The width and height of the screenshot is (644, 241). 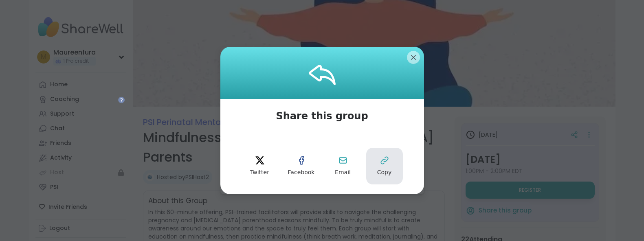 What do you see at coordinates (302, 166) in the screenshot?
I see `button: facebook` at bounding box center [302, 166].